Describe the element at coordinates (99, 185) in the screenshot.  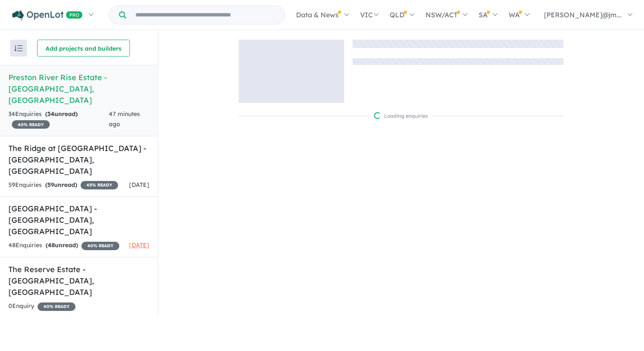
I see `span: 45 % READY` at that location.